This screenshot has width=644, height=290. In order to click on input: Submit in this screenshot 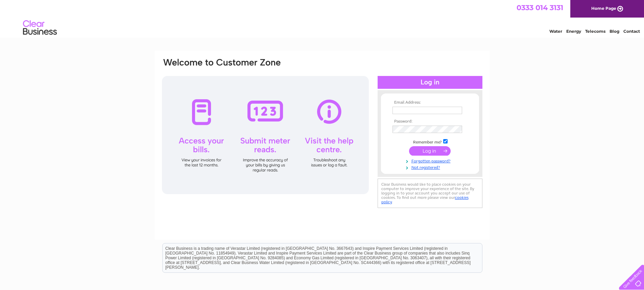, I will do `click(430, 151)`.